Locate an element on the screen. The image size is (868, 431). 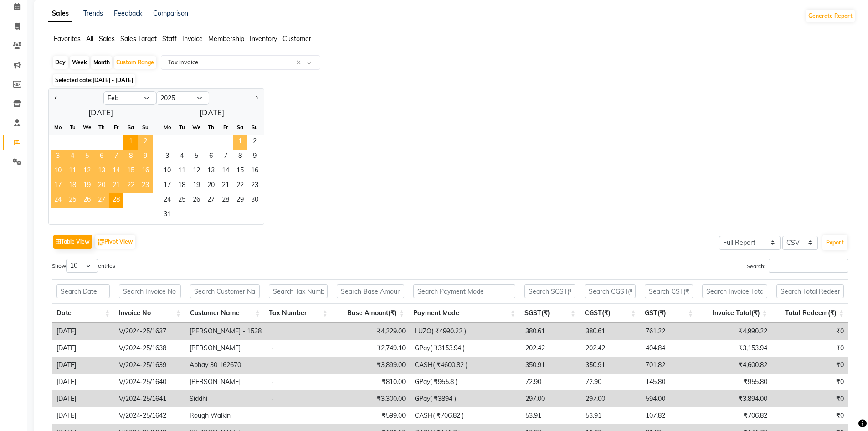
div: Wednesday, February 5, 2025 is located at coordinates (87, 157).